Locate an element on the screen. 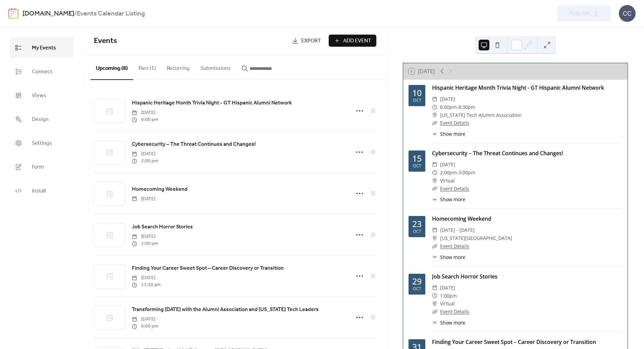 This screenshot has width=644, height=349. a: Connect is located at coordinates (41, 71).